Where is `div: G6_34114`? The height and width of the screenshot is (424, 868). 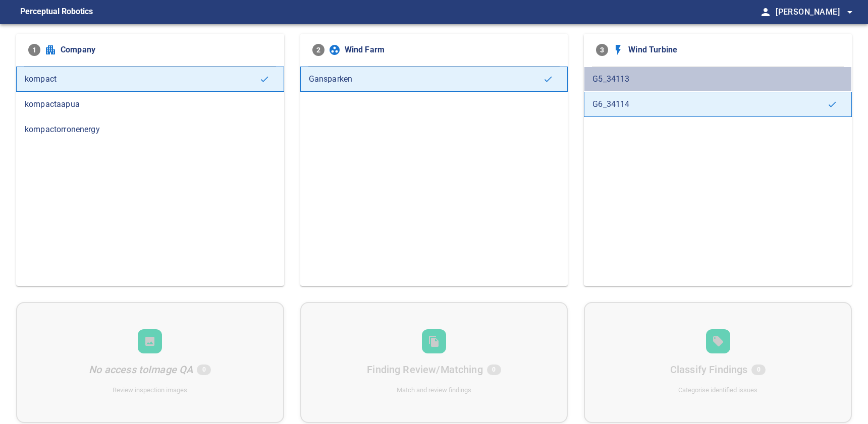
div: G6_34114 is located at coordinates (718, 104).